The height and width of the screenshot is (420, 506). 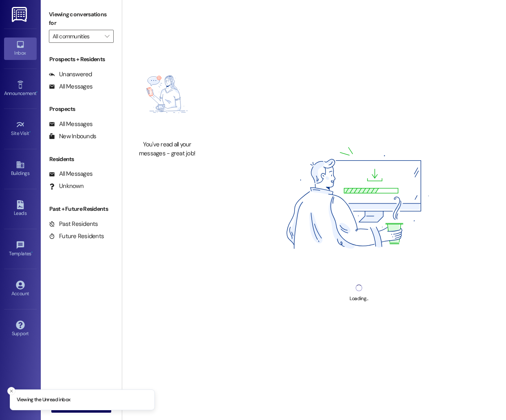 I want to click on img: ResiDesk Logo, so click(x=20, y=14).